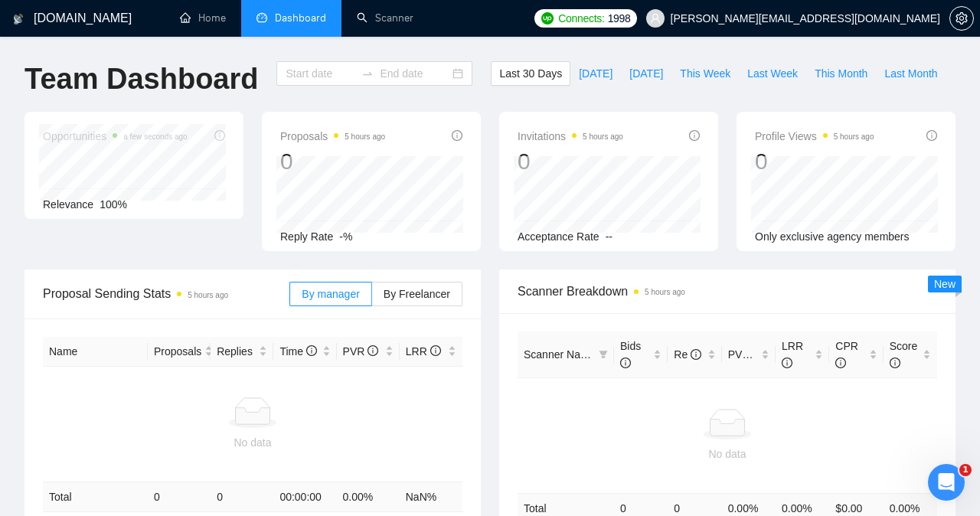 The width and height of the screenshot is (980, 516). I want to click on td: 00:00:00, so click(305, 497).